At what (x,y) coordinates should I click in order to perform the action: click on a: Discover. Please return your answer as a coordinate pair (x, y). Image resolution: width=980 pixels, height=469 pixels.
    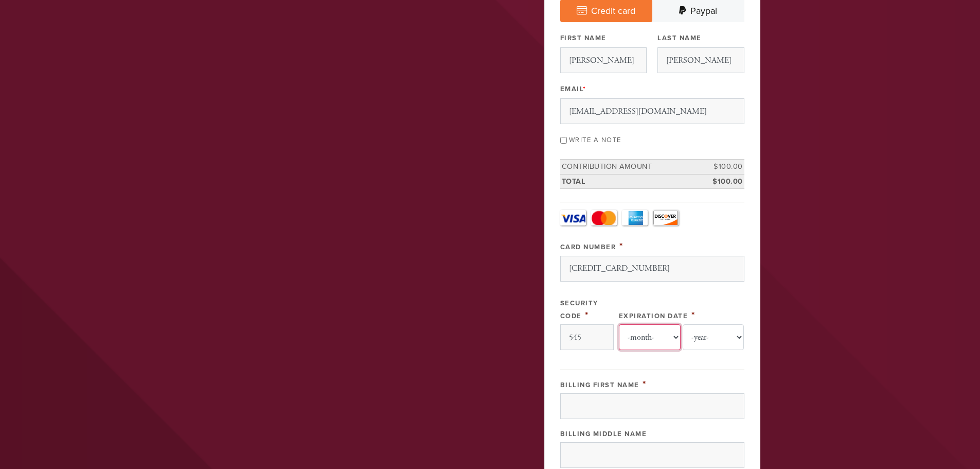
    Looking at the image, I should click on (666, 218).